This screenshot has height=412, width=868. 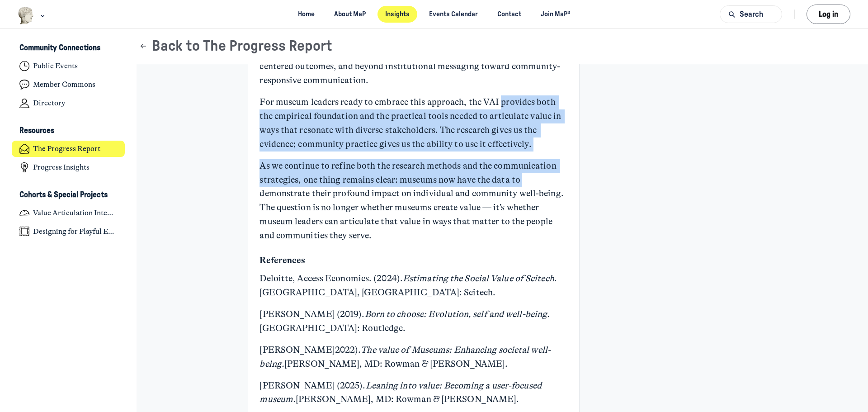 I want to click on button: Cohorts & Special ProjectsCollapse space, so click(x=68, y=195).